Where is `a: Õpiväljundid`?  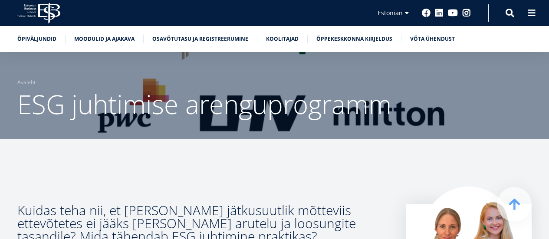
a: Õpiväljundid is located at coordinates (37, 39).